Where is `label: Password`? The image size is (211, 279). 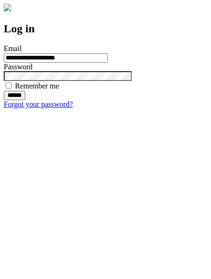
label: Password is located at coordinates (18, 66).